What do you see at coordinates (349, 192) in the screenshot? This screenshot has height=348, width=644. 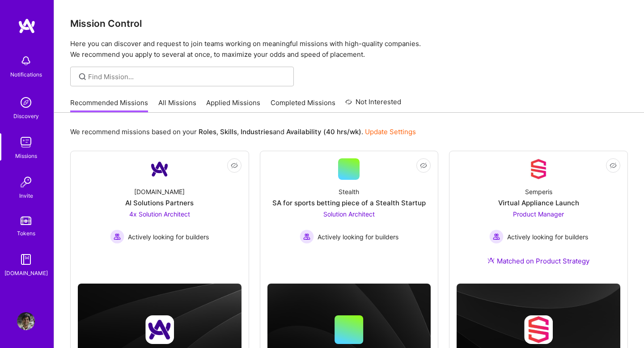 I see `div: Stealth` at bounding box center [349, 192].